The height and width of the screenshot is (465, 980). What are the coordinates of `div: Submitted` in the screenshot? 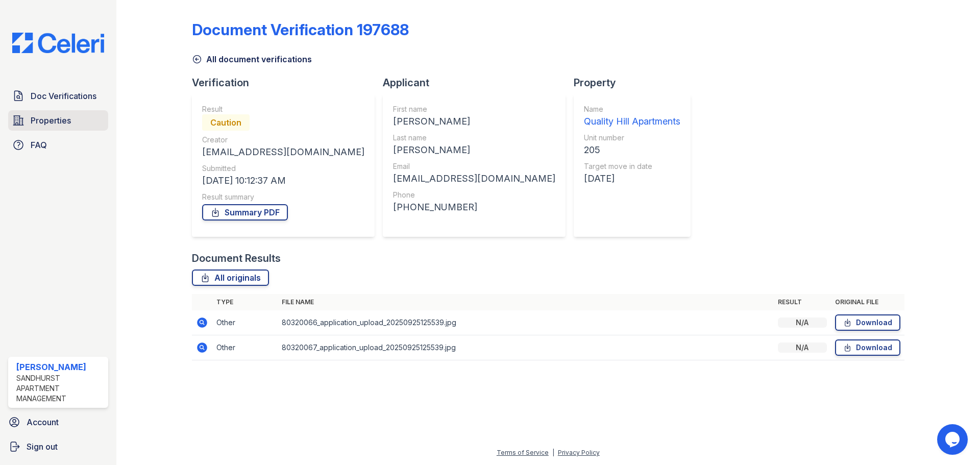 It's located at (284, 169).